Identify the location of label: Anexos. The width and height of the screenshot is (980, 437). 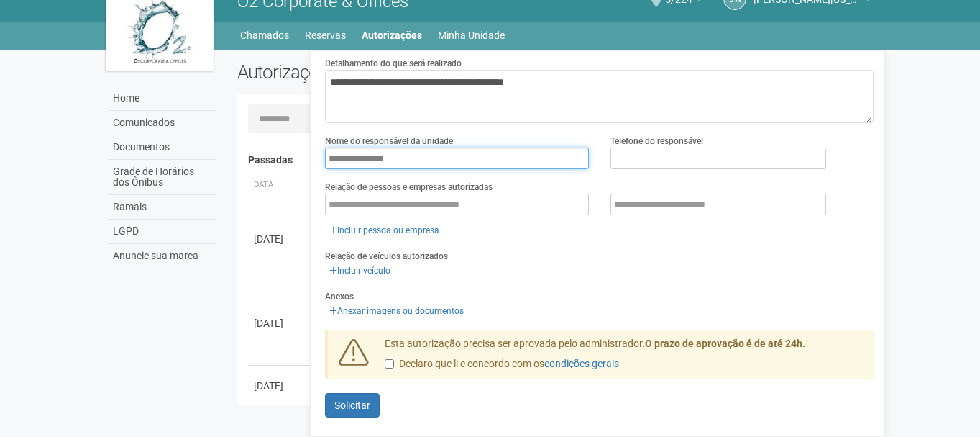
(339, 296).